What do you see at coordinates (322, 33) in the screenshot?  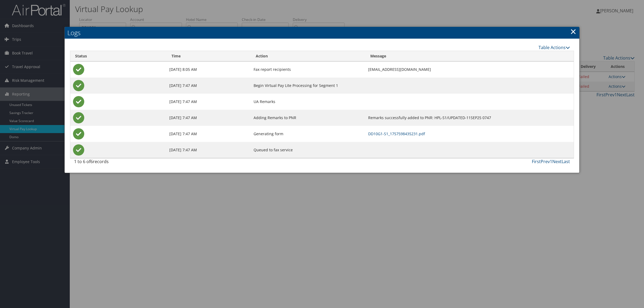 I see `h2: Logs` at bounding box center [322, 33].